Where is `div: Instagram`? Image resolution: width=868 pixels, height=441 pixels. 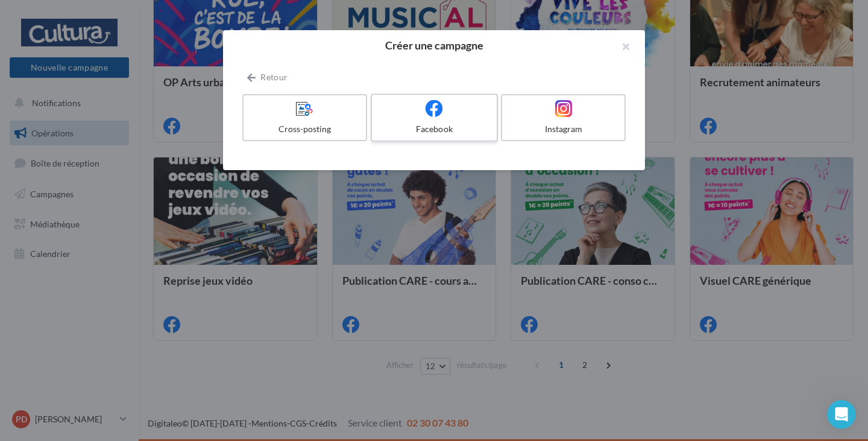 div: Instagram is located at coordinates (563, 129).